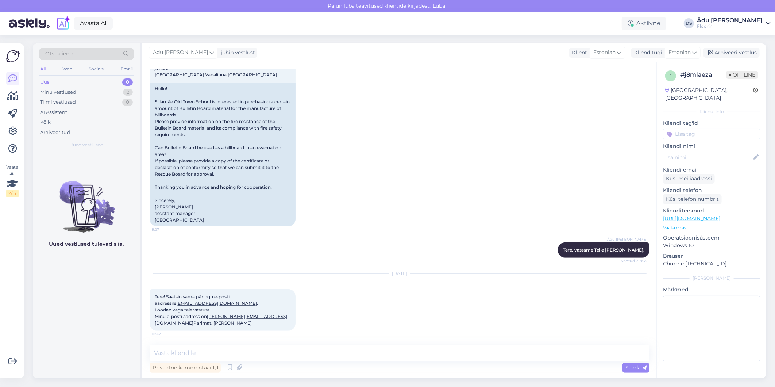  Describe the element at coordinates (128, 92) in the screenshot. I see `div: 2` at that location.